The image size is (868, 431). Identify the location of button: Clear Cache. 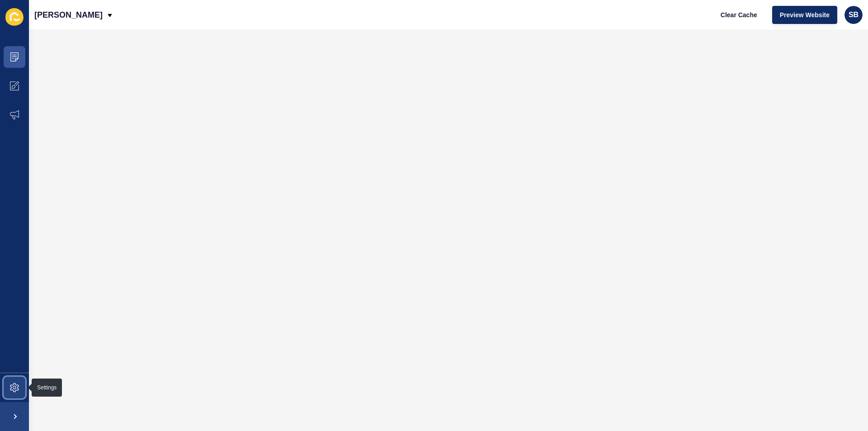
(738, 15).